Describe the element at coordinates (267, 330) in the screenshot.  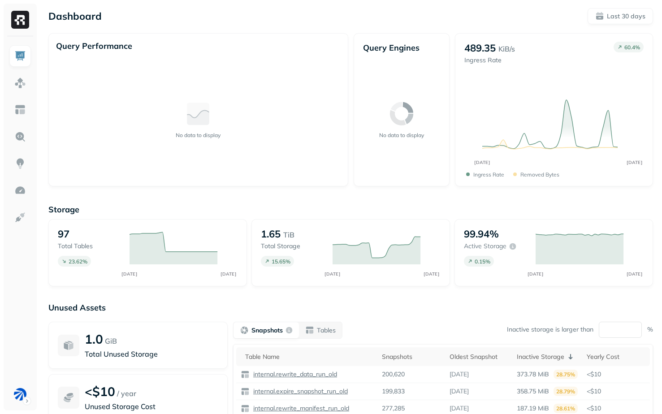
I see `p: Snapshots` at that location.